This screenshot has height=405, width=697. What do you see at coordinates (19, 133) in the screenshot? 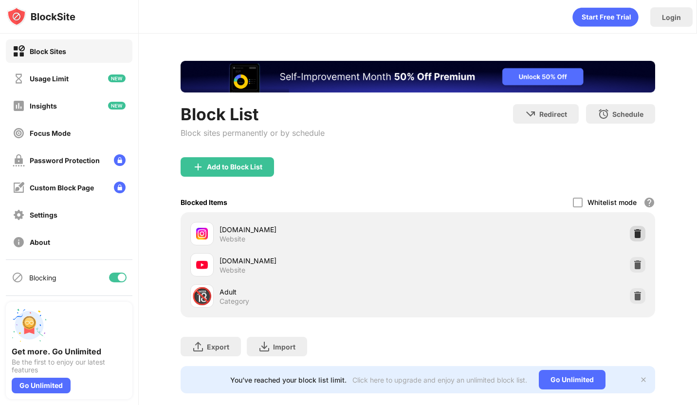
I see `img: focus-off.svg` at bounding box center [19, 133].